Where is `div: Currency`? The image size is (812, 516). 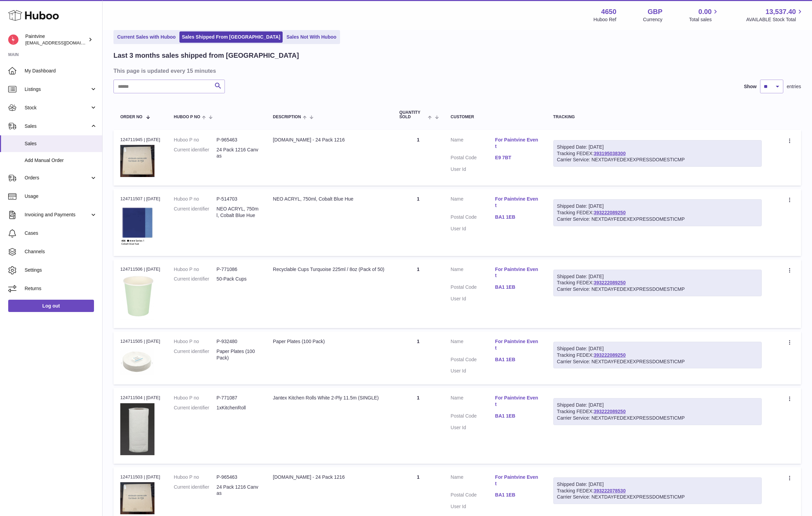 div: Currency is located at coordinates (652, 20).